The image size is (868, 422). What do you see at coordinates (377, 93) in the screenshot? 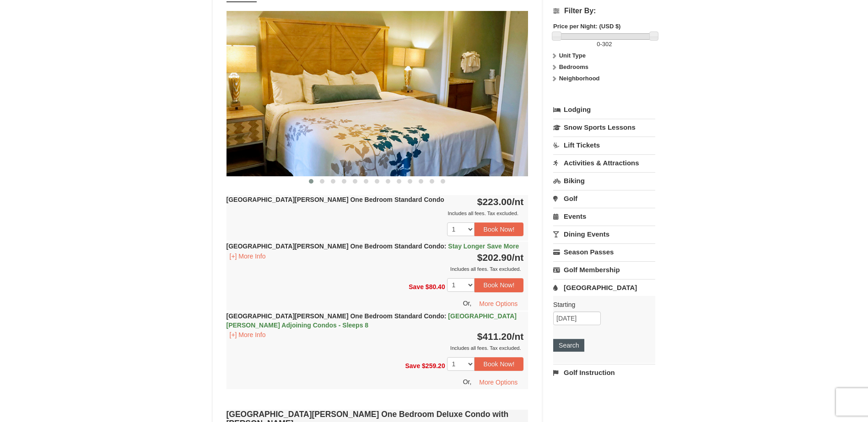
I see `img: 18876286-121-55434444.jpg` at bounding box center [377, 93].